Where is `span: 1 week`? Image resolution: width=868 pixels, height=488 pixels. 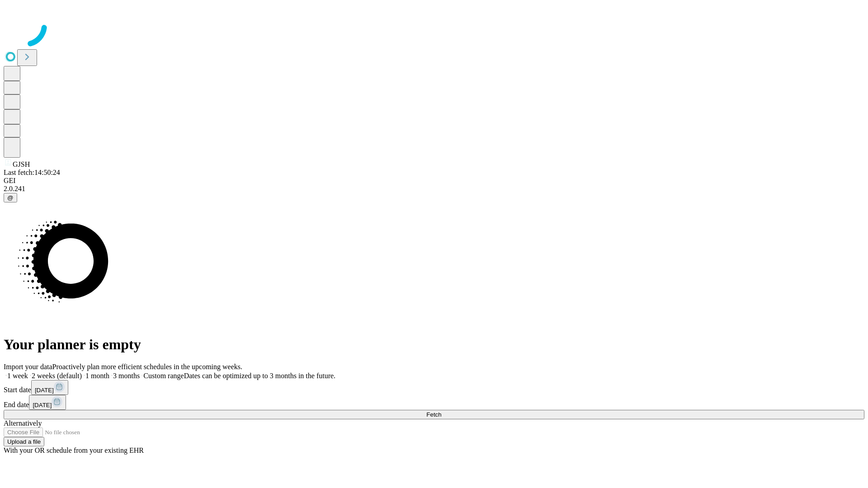
span: 1 week is located at coordinates (18, 375).